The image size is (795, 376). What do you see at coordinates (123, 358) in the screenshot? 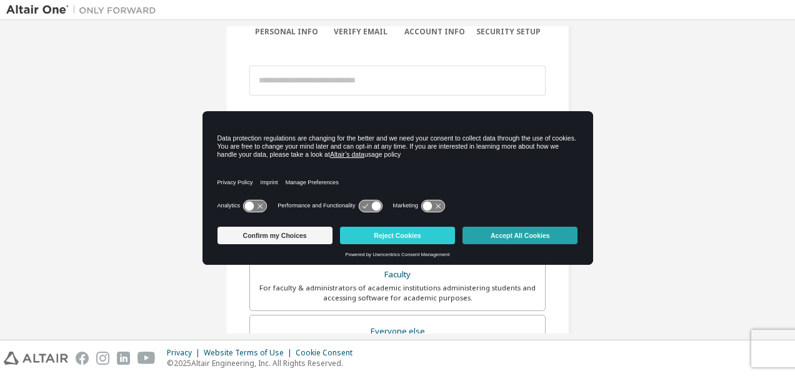
I see `img: linkedin.svg` at bounding box center [123, 358].